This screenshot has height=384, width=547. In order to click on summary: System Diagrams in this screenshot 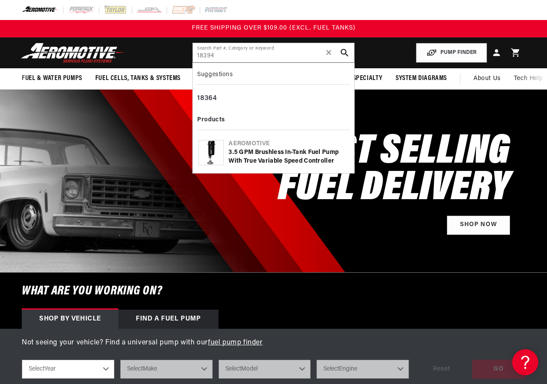, I will do `click(421, 78)`.